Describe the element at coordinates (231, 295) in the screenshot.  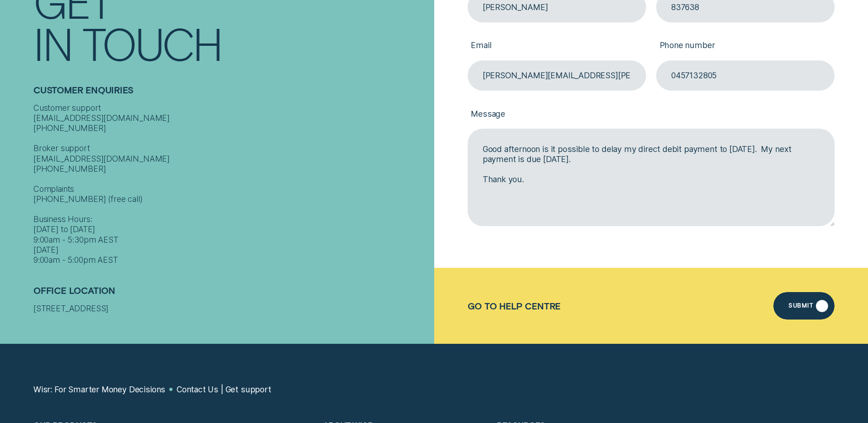
I see `h2: Office Location` at that location.